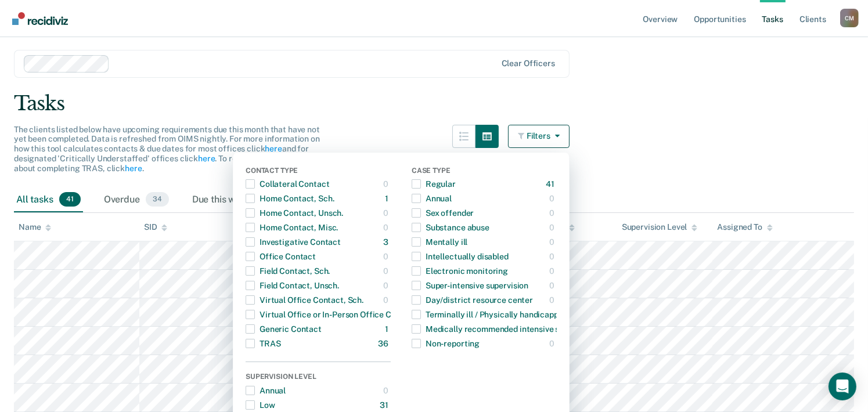 Image resolution: width=868 pixels, height=412 pixels. Describe the element at coordinates (283, 329) in the screenshot. I see `div: Generic Contact` at that location.